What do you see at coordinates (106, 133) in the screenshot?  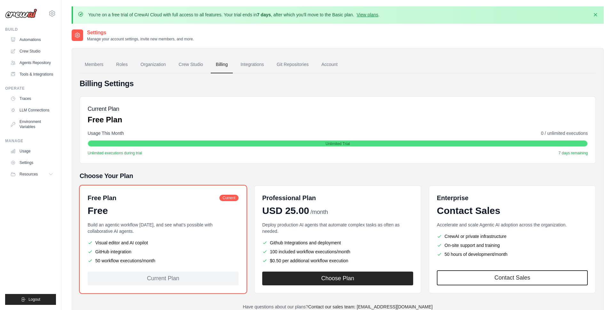 I see `span: Usage This Month` at bounding box center [106, 133].